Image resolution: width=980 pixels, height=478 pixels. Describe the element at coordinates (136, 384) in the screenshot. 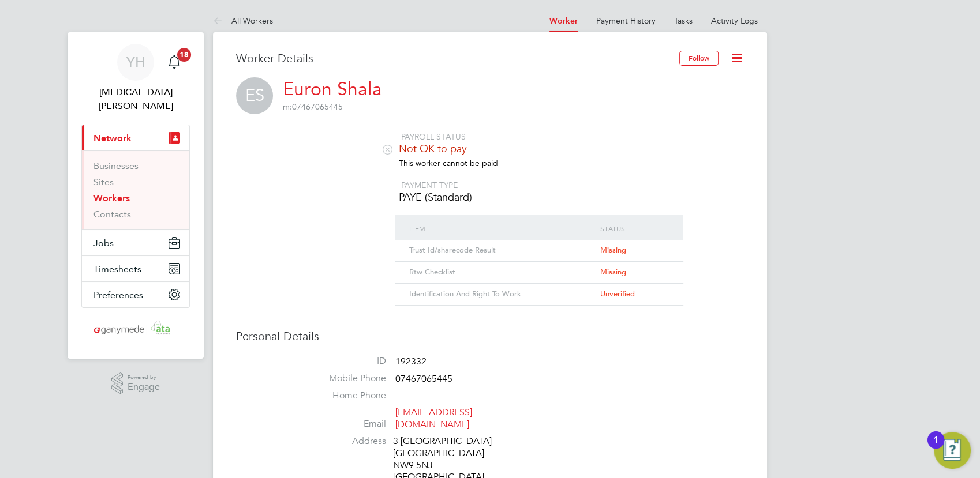

I see `a: Powered byEngage` at that location.